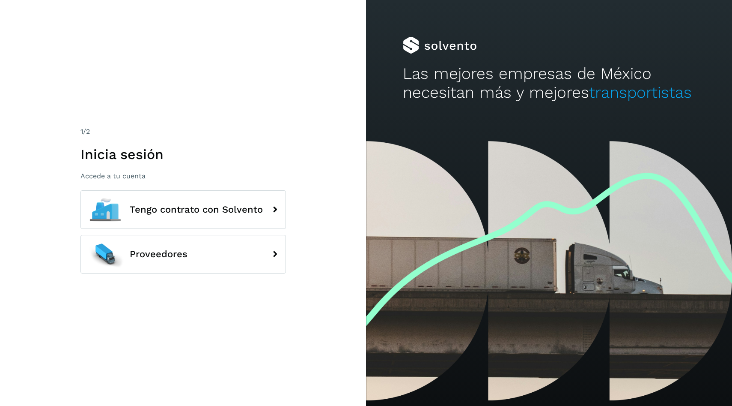 Image resolution: width=732 pixels, height=406 pixels. Describe the element at coordinates (183, 131) in the screenshot. I see `div: /2` at that location.